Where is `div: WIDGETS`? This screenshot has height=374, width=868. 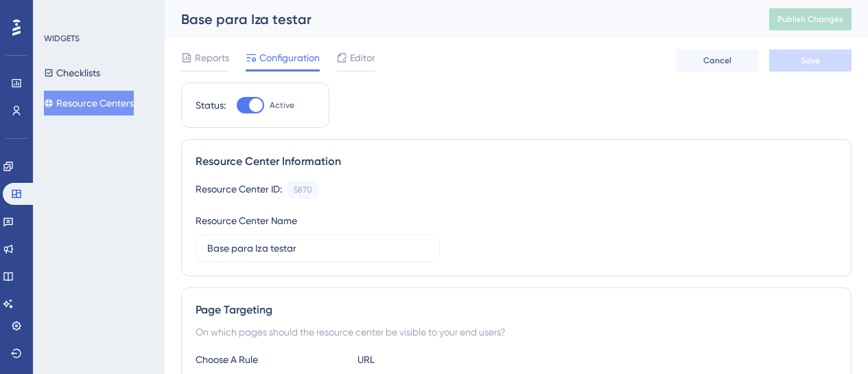
div: WIDGETS is located at coordinates (62, 39).